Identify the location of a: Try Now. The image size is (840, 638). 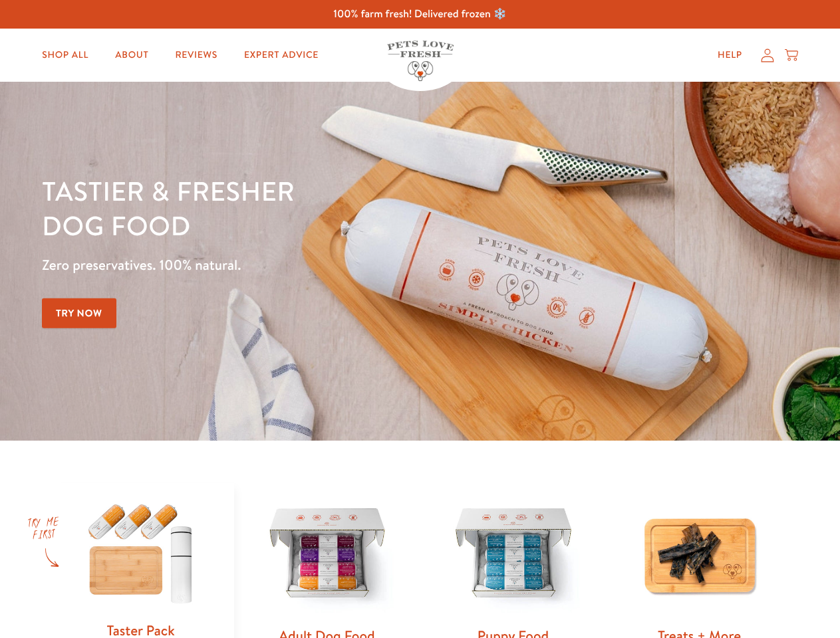
(79, 313).